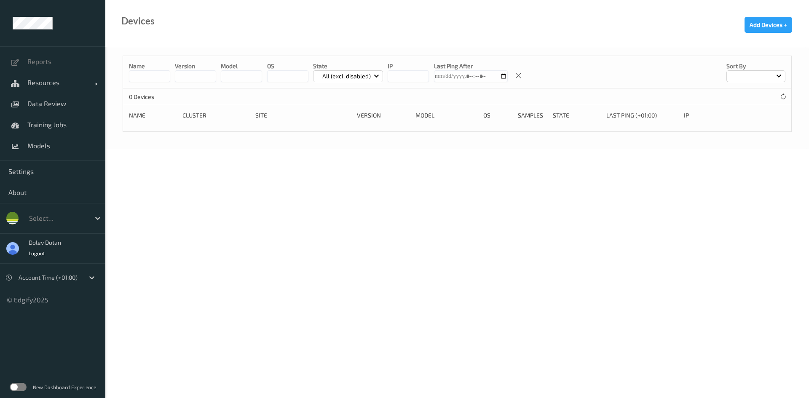 This screenshot has height=398, width=809. I want to click on div: Last Ping (+01:00), so click(642, 115).